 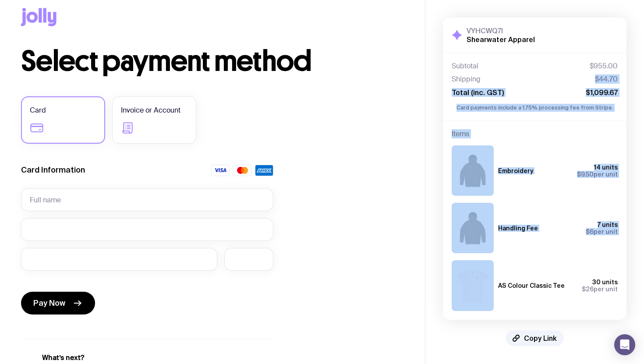 What do you see at coordinates (540, 338) in the screenshot?
I see `span: Copy Link` at bounding box center [540, 338].